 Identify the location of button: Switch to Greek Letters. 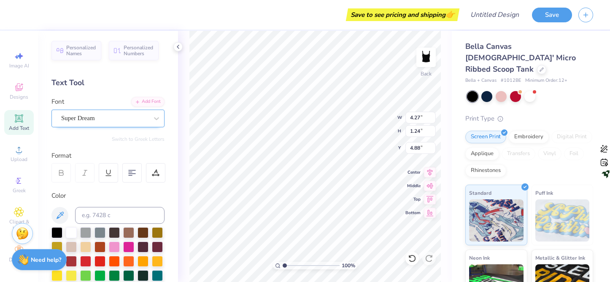
(138, 139).